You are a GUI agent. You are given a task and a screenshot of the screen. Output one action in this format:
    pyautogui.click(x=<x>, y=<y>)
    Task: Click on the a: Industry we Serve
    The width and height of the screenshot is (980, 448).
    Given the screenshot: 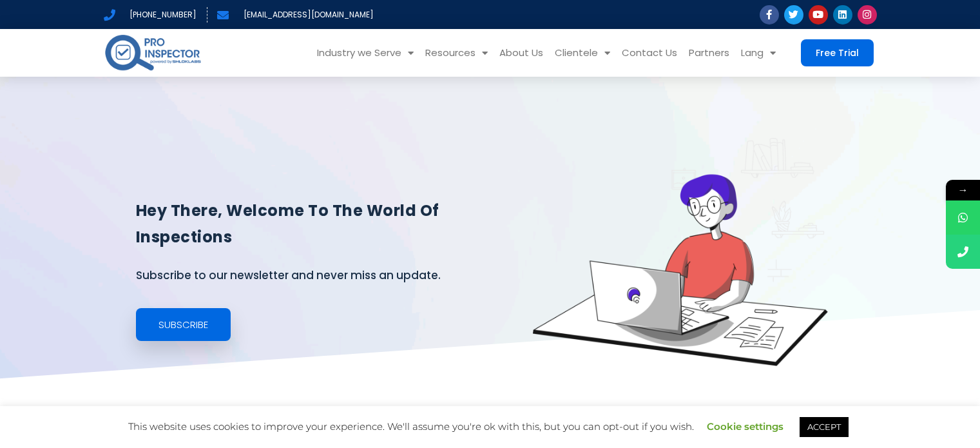 What is the action you would take?
    pyautogui.click(x=365, y=53)
    